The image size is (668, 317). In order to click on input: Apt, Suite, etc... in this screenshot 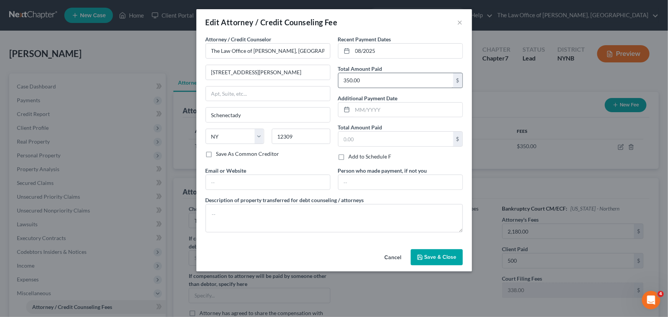, I will do `click(268, 94)`.